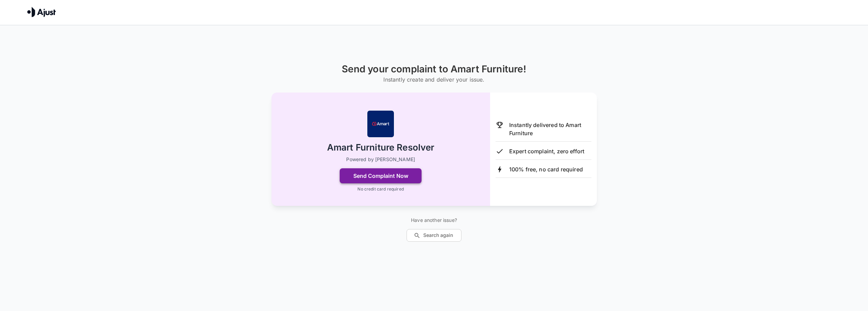  Describe the element at coordinates (546, 169) in the screenshot. I see `p: 100% free, no card required` at that location.